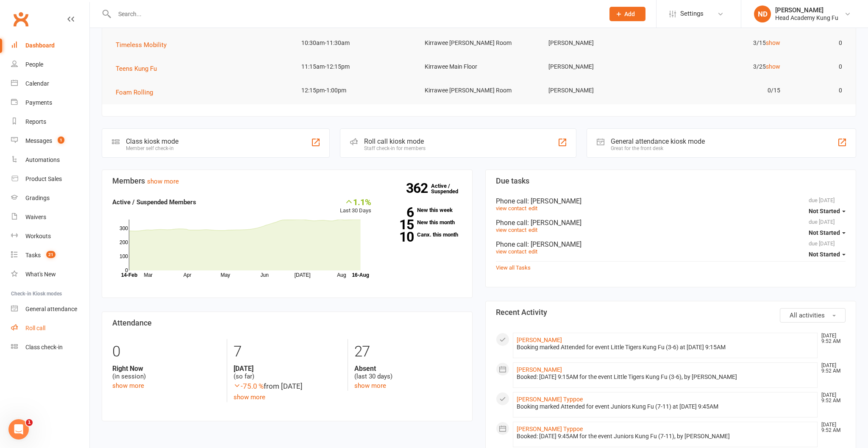 The image size is (868, 448). What do you see at coordinates (21, 19) in the screenshot?
I see `a: Clubworx` at bounding box center [21, 19].